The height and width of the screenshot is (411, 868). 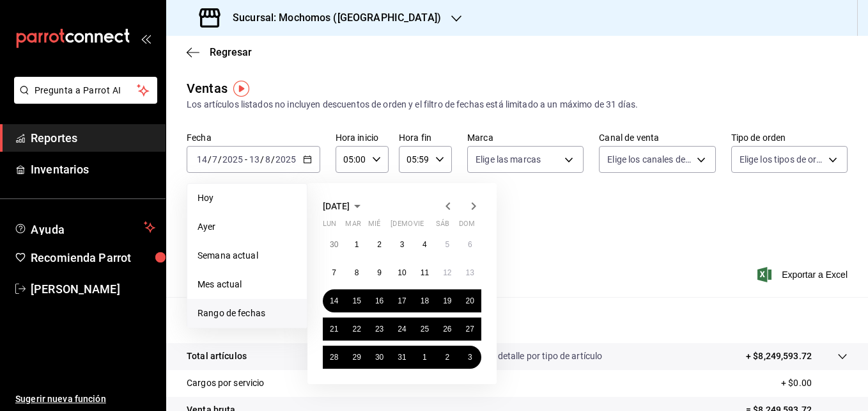 I want to click on abbr: 21 de julio de 2025, so click(x=333, y=329).